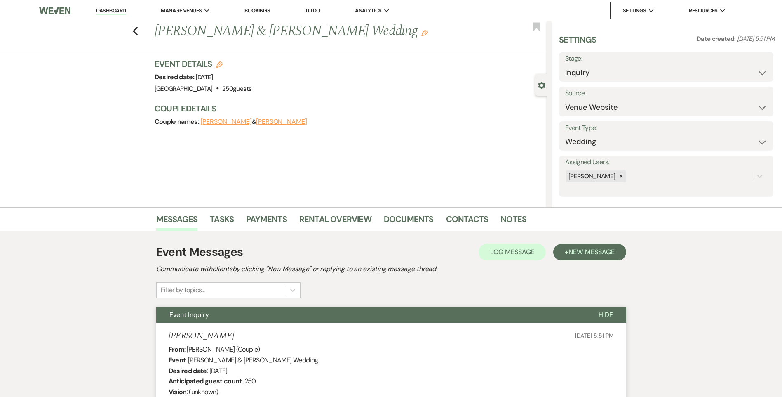  I want to click on label: Stage:, so click(666, 59).